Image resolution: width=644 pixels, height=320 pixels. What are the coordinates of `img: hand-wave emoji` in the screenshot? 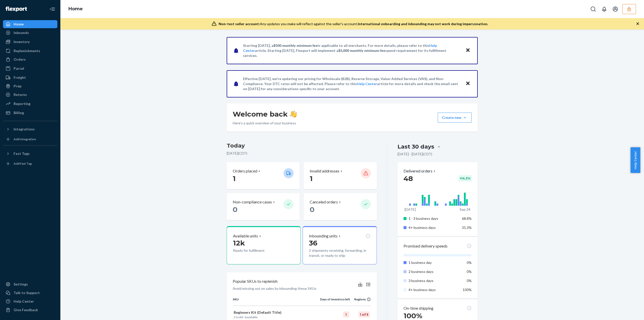 It's located at (293, 114).